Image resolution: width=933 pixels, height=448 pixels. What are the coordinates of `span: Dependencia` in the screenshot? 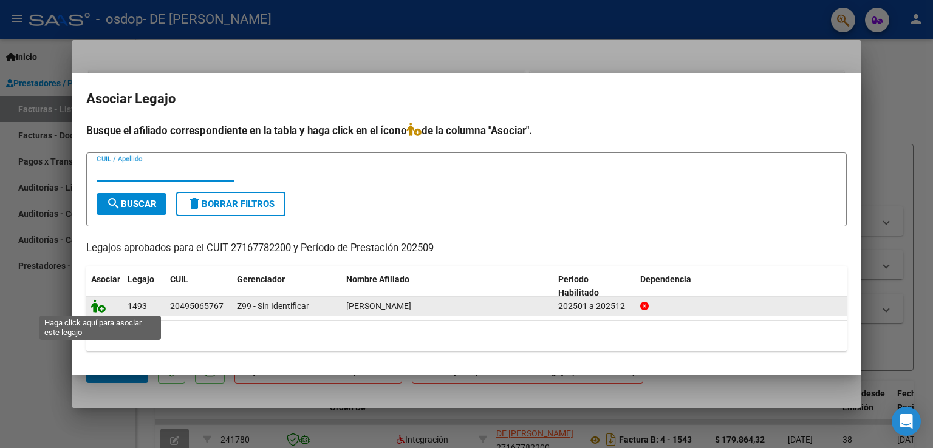 It's located at (666, 279).